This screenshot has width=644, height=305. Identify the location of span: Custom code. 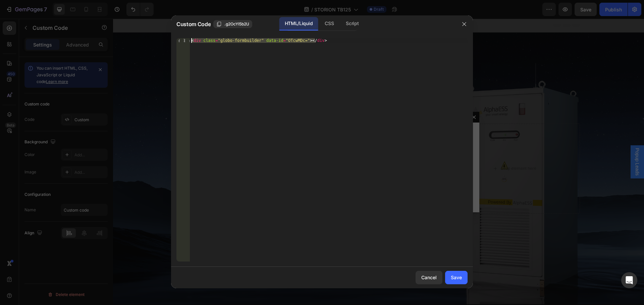
(266, 113).